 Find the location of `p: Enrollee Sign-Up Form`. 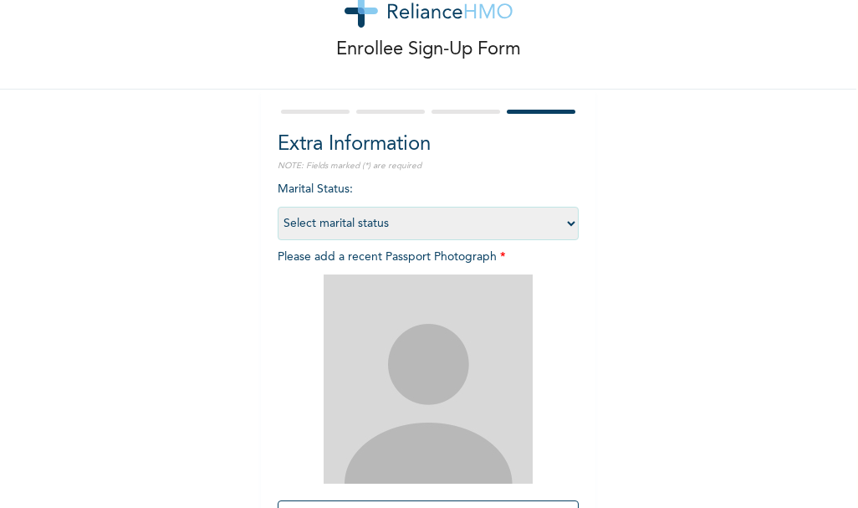

p: Enrollee Sign-Up Form is located at coordinates (428, 49).